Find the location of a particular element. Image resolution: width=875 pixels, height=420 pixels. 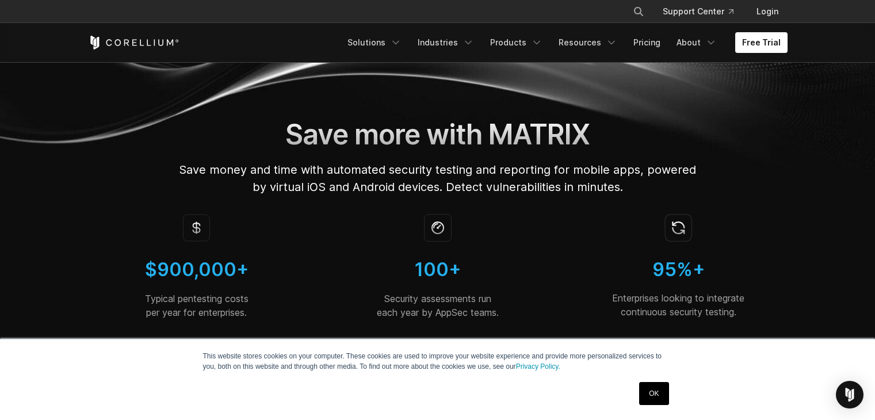

a: Free Trial is located at coordinates (761, 43).